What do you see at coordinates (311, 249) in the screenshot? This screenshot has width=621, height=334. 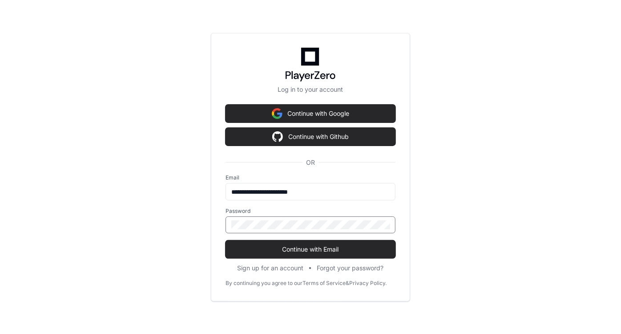 I see `button: Continue with Email` at bounding box center [311, 249].